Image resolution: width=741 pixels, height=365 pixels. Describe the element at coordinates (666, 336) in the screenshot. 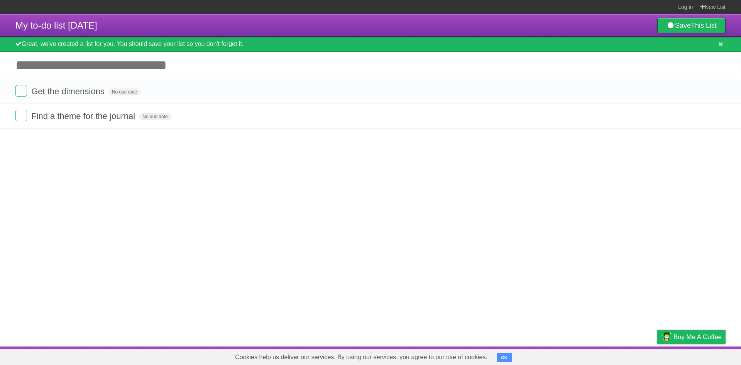

I see `img: Buy me a coffee` at that location.